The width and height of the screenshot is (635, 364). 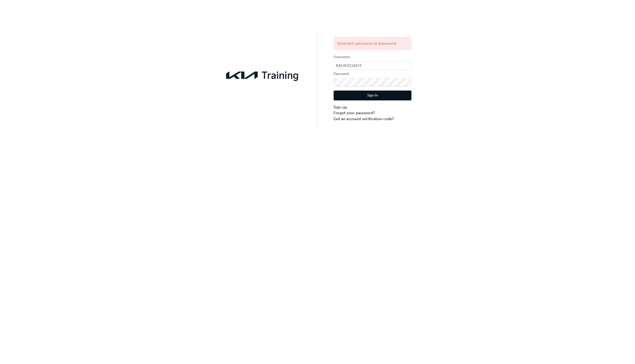 What do you see at coordinates (373, 65) in the screenshot?
I see `input: Username` at bounding box center [373, 65].